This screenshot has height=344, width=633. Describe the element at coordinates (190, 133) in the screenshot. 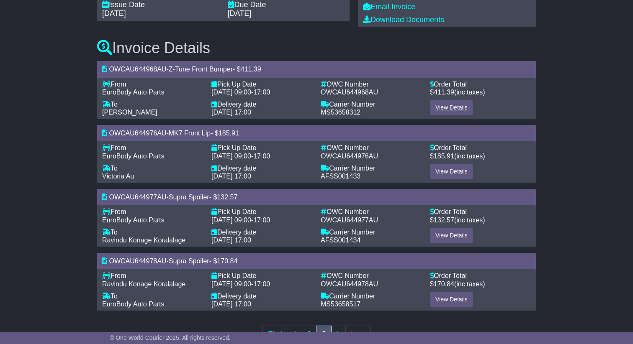

I see `span: MK7 Front Lip` at that location.